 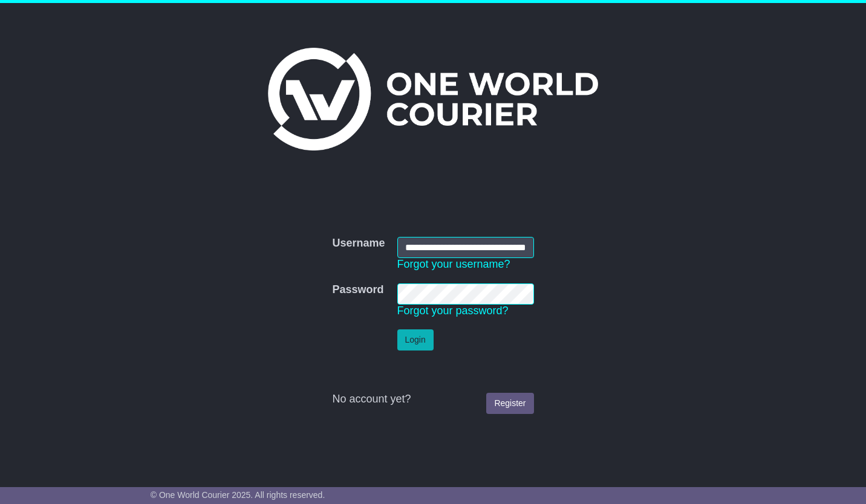 I want to click on button: Login, so click(x=415, y=340).